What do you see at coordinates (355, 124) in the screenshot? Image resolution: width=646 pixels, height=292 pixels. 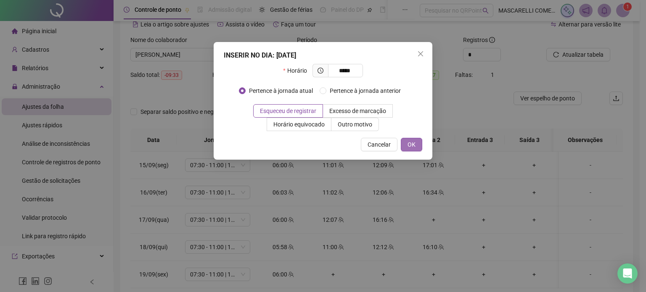 I see `span: Outro motivo` at bounding box center [355, 124].